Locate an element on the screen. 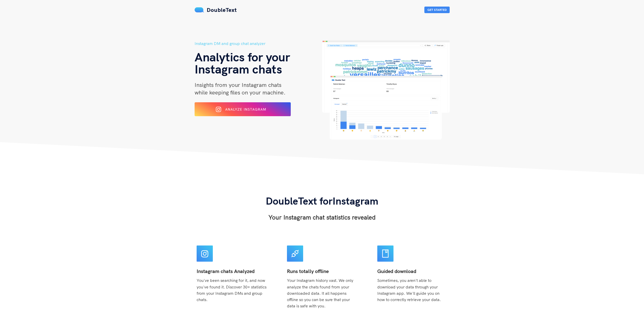 This screenshot has width=644, height=321. span: while keeping files on your machine. is located at coordinates (240, 92).